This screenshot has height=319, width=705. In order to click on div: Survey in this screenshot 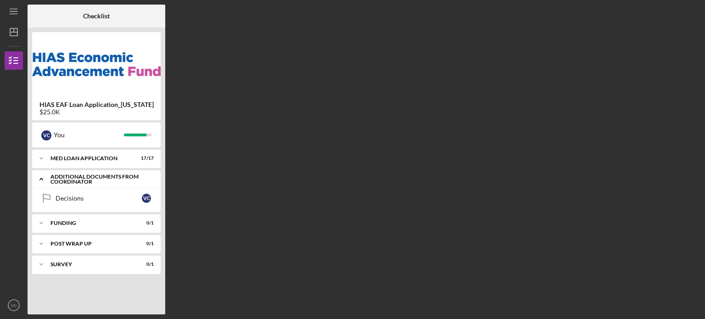, I will do `click(90, 264)`.